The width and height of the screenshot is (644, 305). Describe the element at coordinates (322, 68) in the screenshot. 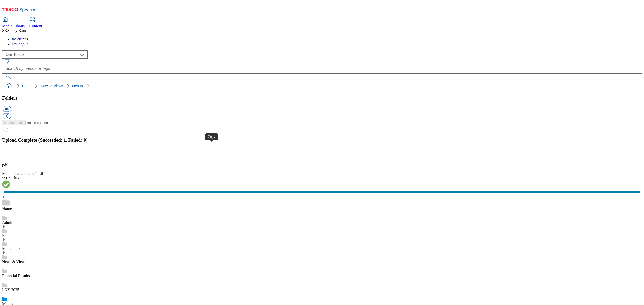

I see `input: Search by names or tags` at that location.